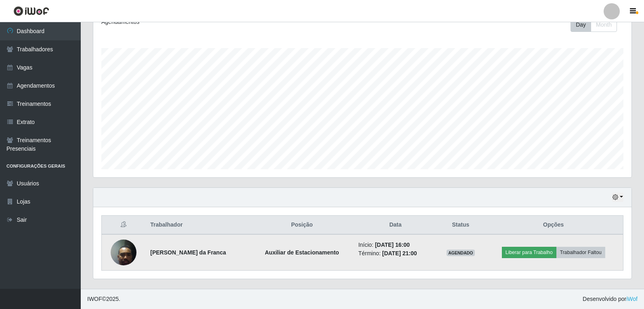 Image resolution: width=644 pixels, height=309 pixels. I want to click on button: Day, so click(580, 25).